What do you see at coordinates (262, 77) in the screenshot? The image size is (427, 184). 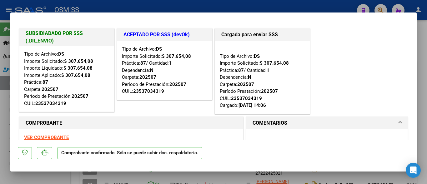 I see `div: Tipo de Archivo: Importe Solicitado: Práctica: / Cantidad: Dependencia: Carpeta: Período Prestaci...` at bounding box center [262, 77].